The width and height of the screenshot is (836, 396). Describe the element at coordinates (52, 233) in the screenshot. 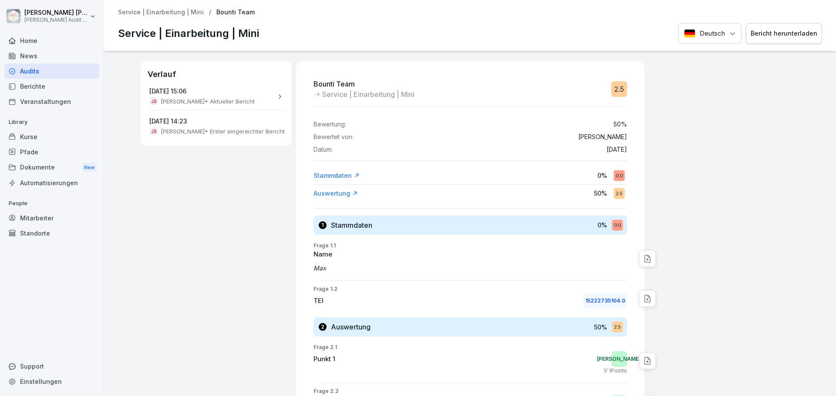

I see `a: Standorte` at that location.